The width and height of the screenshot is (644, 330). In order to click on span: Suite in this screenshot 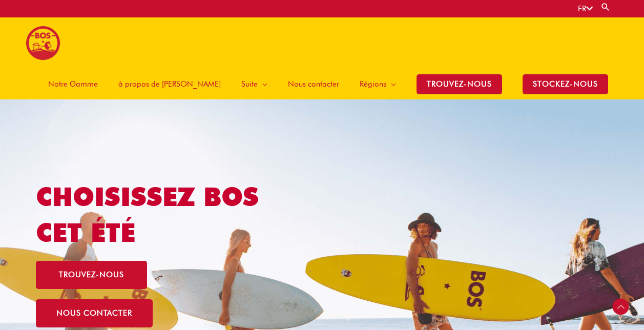, I will do `click(249, 84)`.